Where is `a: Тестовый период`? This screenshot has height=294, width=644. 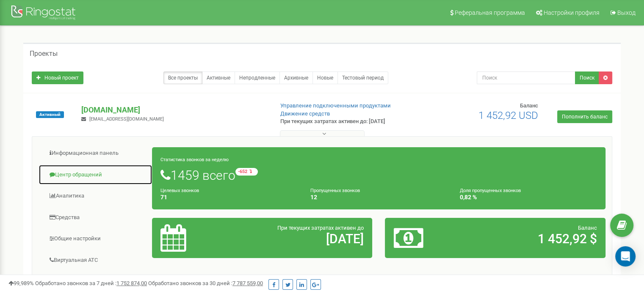 a: Тестовый период is located at coordinates (363, 78).